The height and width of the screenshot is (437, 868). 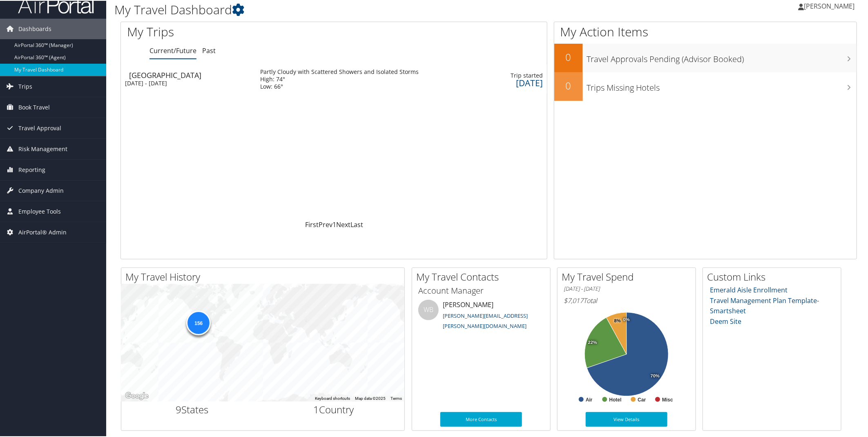 I want to click on tspan: 8%, so click(x=618, y=321).